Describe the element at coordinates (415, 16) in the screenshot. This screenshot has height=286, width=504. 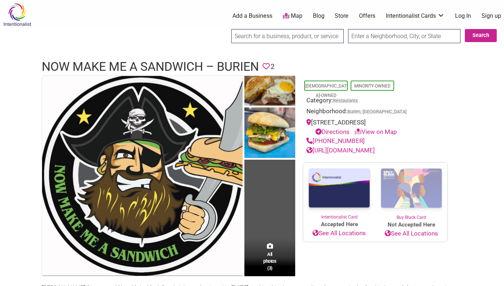
I see `a: Intentionalist Cards` at that location.